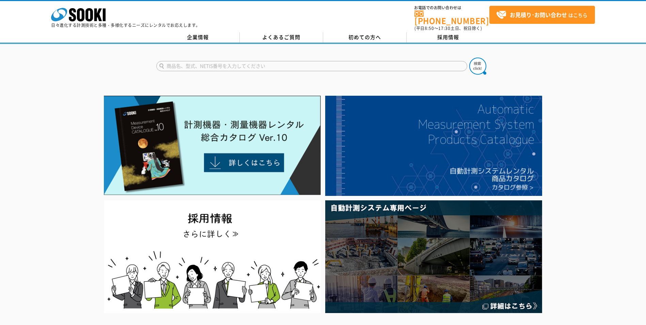  Describe the element at coordinates (448, 37) in the screenshot. I see `a: 採用情報` at that location.